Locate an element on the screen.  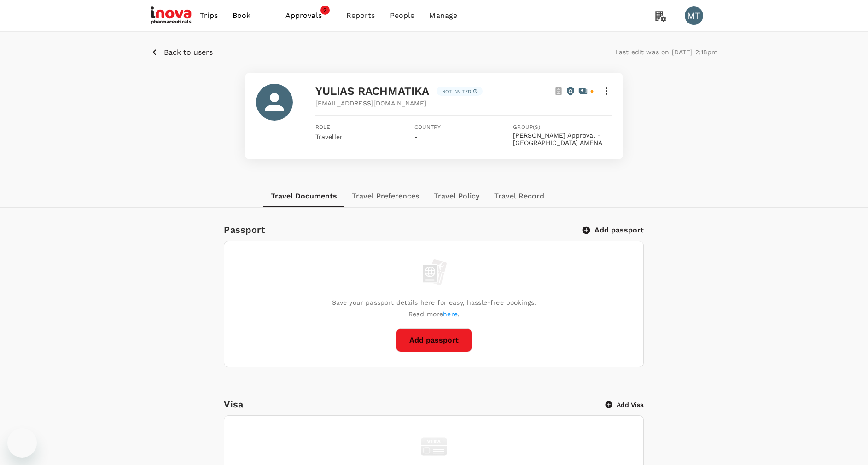
img: iNova Pharmaceuticals is located at coordinates (171, 16).